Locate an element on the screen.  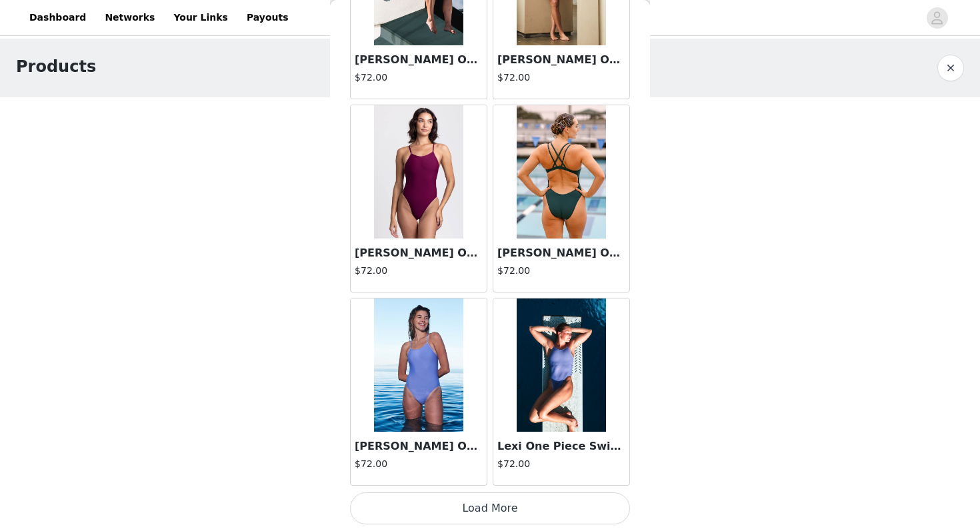
a: Your Links is located at coordinates (200, 17).